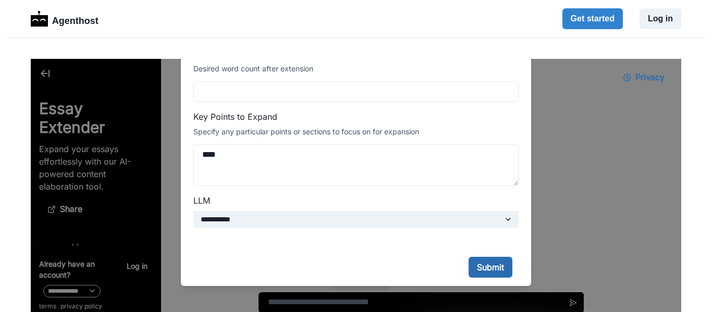 This screenshot has height=312, width=712. What do you see at coordinates (75, 19) in the screenshot?
I see `p: Agenthost` at bounding box center [75, 19].